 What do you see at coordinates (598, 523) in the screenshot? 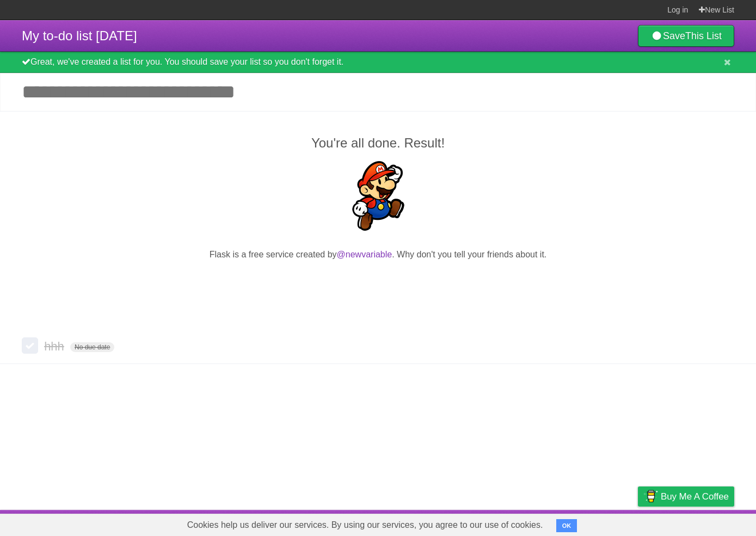
I see `a: Terms` at bounding box center [598, 523].